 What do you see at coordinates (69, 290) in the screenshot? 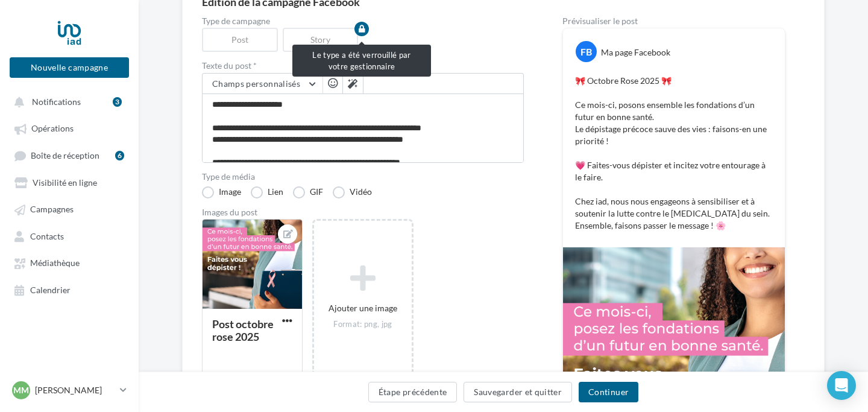
I see `a: Calendrier` at bounding box center [69, 290].